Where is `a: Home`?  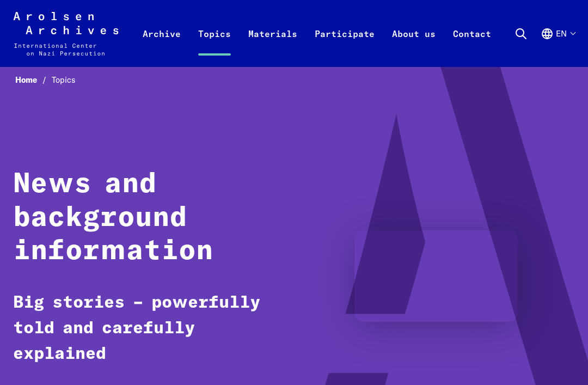
a: Home is located at coordinates (33, 79).